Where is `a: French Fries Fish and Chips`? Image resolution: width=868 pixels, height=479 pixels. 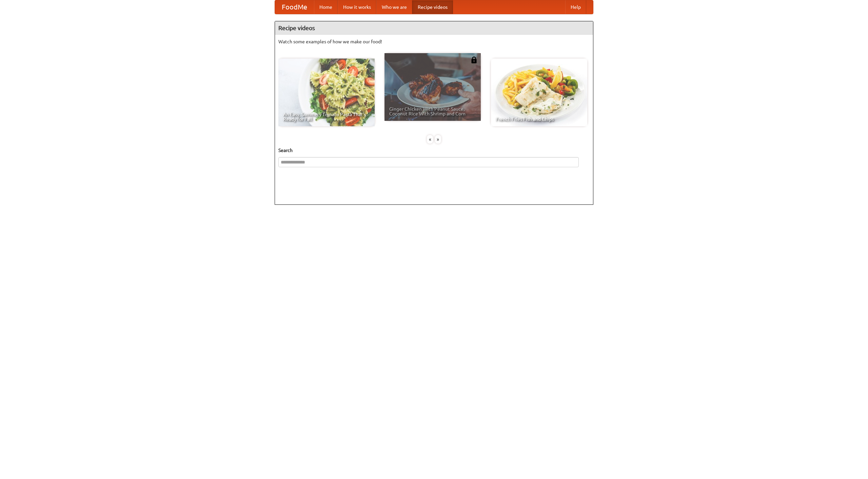
a: French Fries Fish and Chips is located at coordinates (539, 92).